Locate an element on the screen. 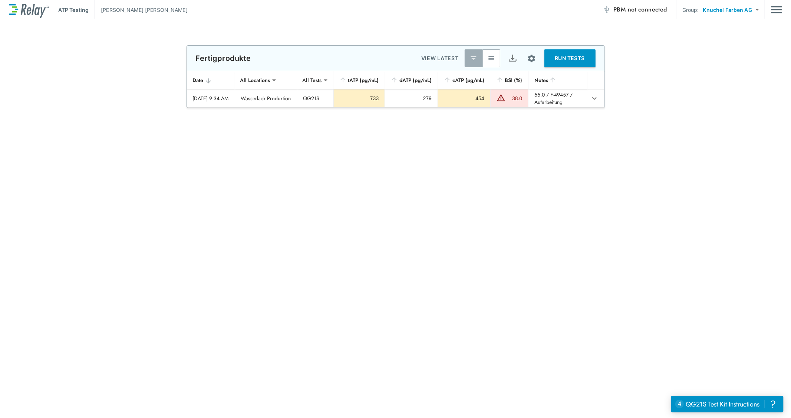 The width and height of the screenshot is (791, 418). img: Offline Icon is located at coordinates (607, 10).